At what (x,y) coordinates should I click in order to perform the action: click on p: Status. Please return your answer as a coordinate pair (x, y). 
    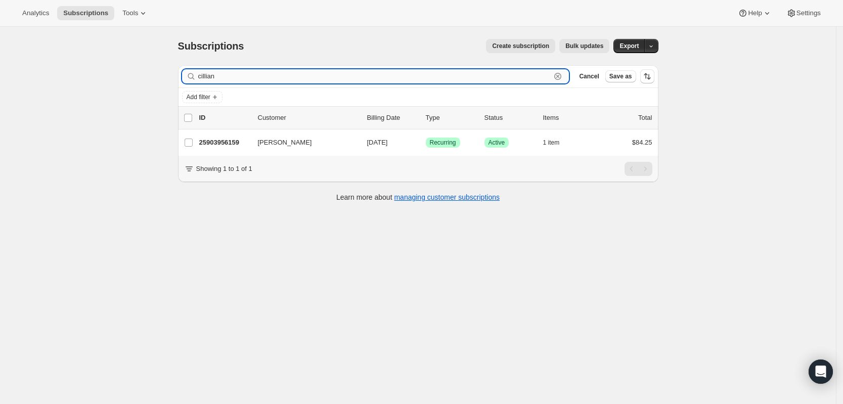
    Looking at the image, I should click on (510, 118).